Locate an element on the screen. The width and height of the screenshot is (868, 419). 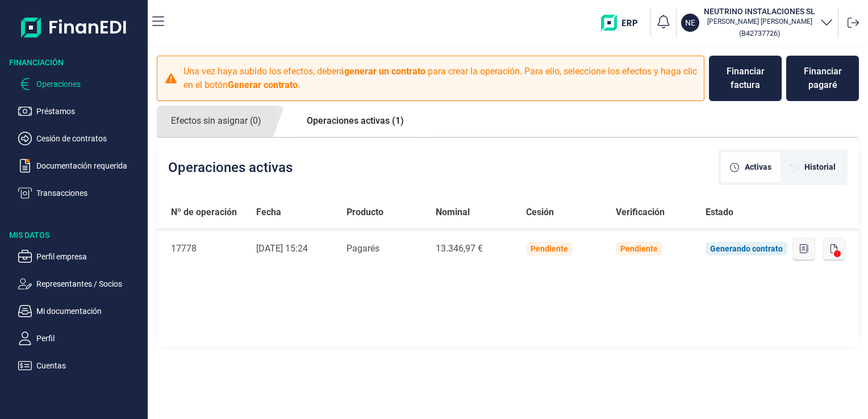
div: Pagarés is located at coordinates (382, 249).